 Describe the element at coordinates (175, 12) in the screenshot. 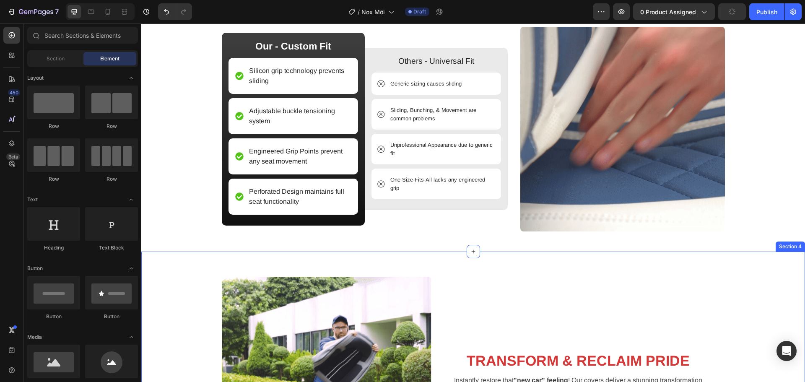

I see `div: Undo/Redo` at that location.